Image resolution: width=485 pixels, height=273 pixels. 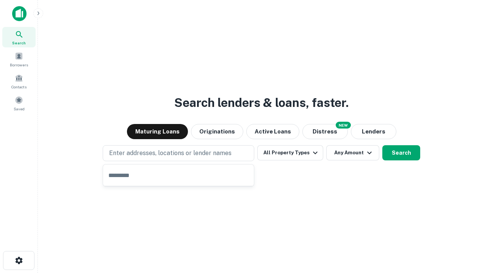 I want to click on span: Saved, so click(x=19, y=109).